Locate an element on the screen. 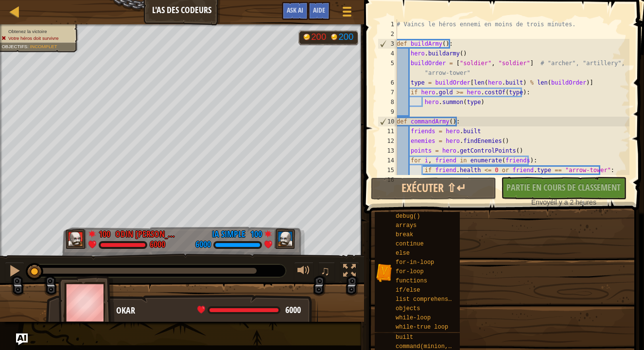 The height and width of the screenshot is (350, 644). span: command(minion, method, arg1, arg2) is located at coordinates (457, 347).